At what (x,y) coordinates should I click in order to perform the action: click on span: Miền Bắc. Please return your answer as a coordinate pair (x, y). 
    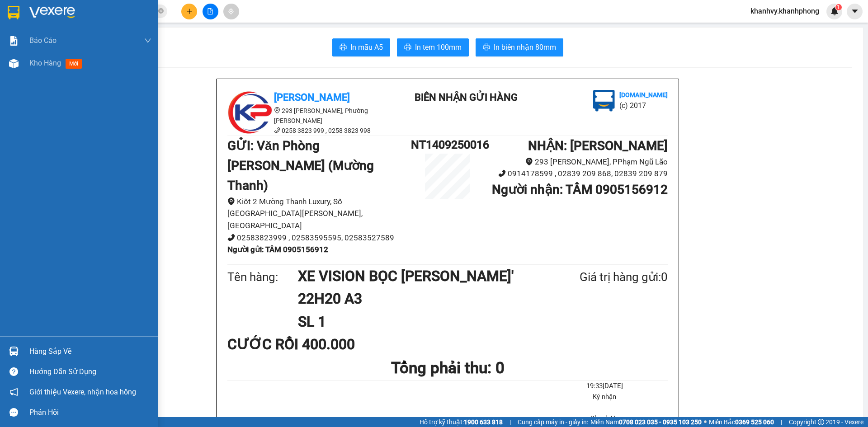
    Looking at the image, I should click on (742, 422).